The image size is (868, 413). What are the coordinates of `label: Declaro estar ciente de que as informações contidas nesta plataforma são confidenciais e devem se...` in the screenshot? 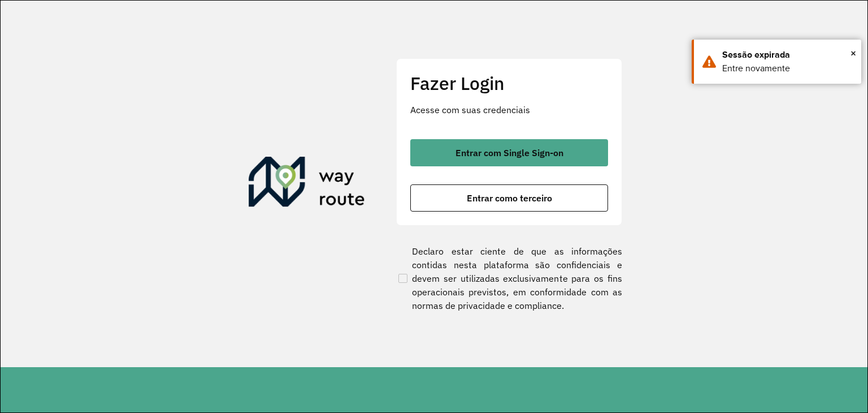 It's located at (509, 278).